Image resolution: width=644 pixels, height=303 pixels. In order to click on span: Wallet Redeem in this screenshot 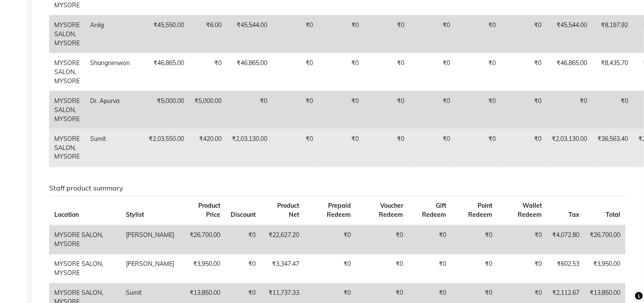, I will do `click(530, 210)`.